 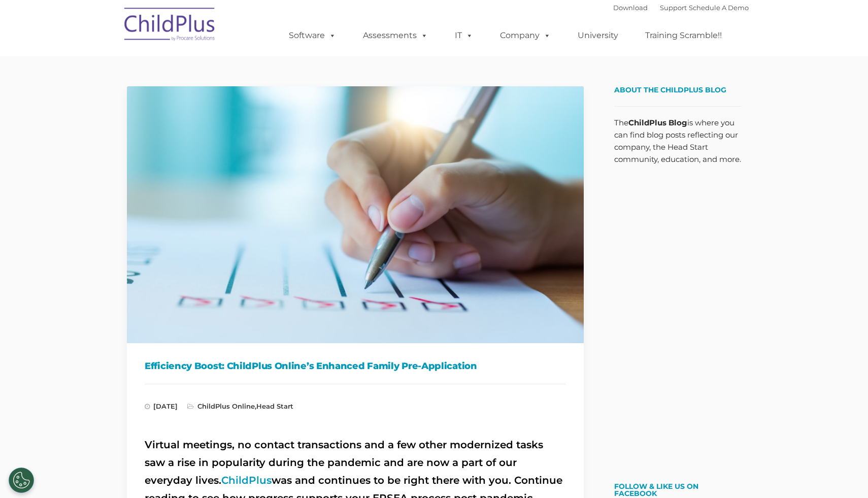 I want to click on a: Download, so click(x=630, y=8).